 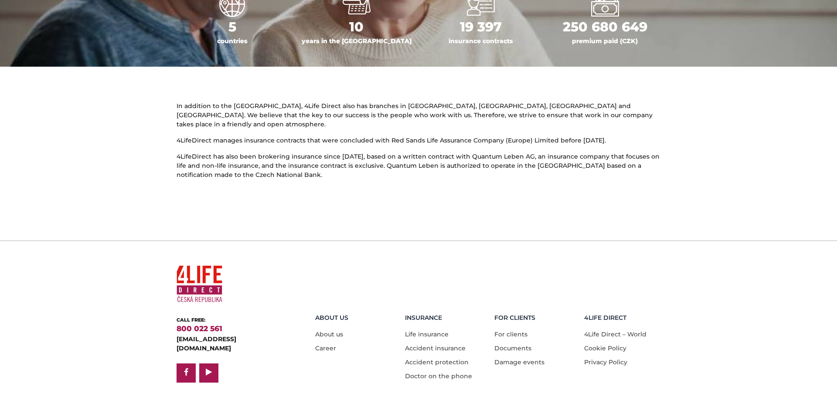 I want to click on font: countries, so click(x=232, y=41).